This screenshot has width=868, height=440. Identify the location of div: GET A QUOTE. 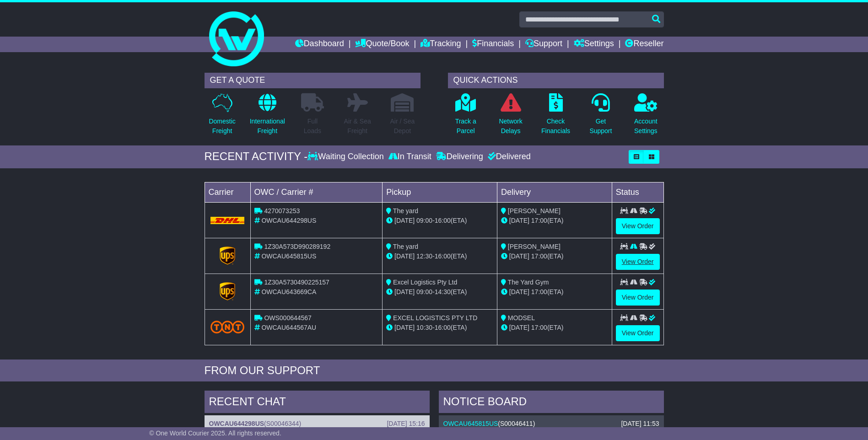
(312, 80).